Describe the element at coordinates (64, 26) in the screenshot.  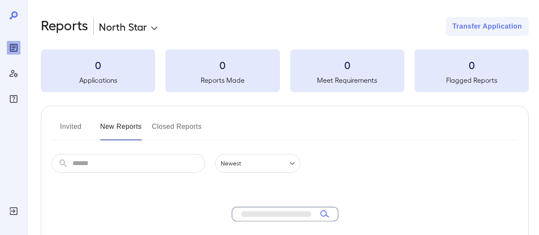
I see `h2: Reports` at that location.